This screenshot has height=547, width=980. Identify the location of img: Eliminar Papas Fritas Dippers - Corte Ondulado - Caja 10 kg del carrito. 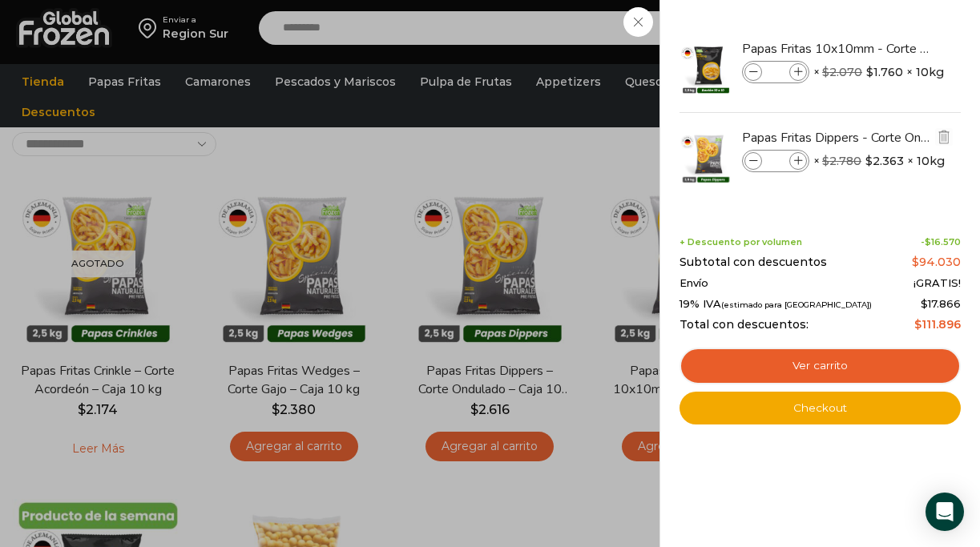
(944, 137).